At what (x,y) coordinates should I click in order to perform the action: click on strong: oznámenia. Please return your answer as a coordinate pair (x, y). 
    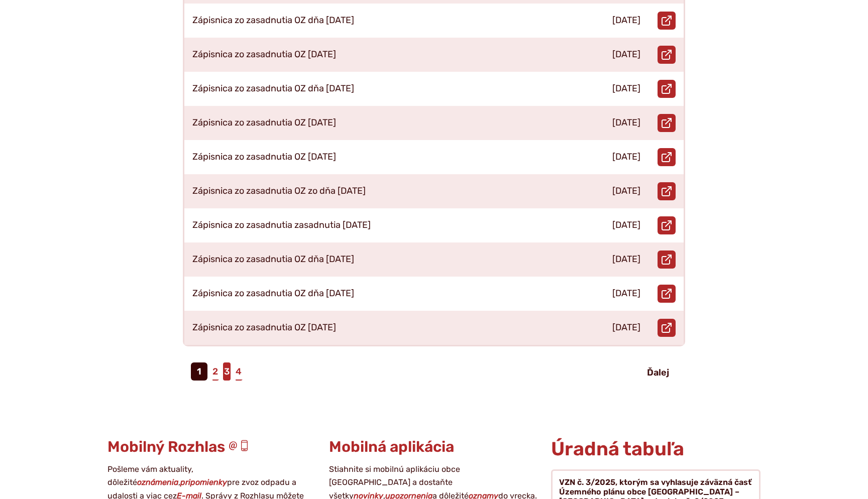
    Looking at the image, I should click on (158, 482).